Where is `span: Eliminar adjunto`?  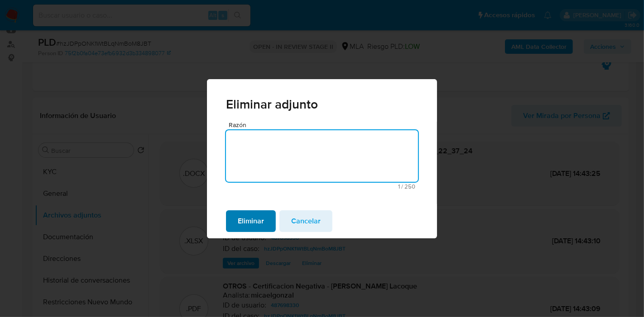
span: Eliminar adjunto is located at coordinates (322, 104).